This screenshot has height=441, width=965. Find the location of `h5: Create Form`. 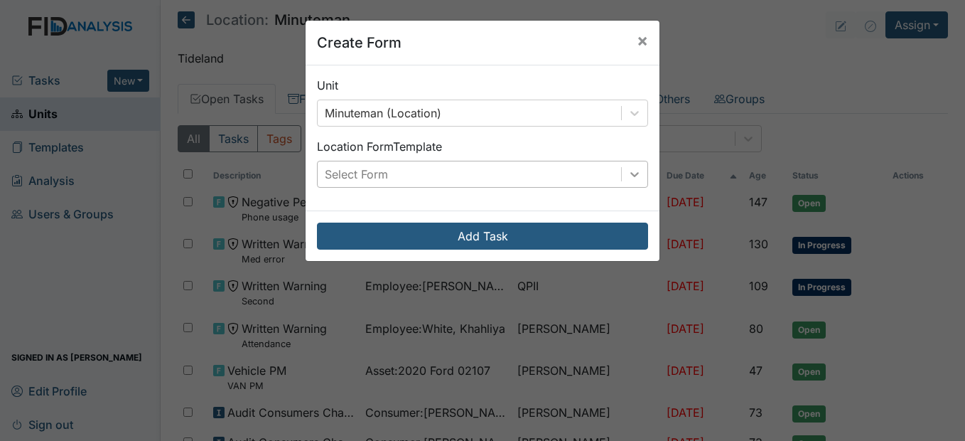

h5: Create Form is located at coordinates (359, 43).